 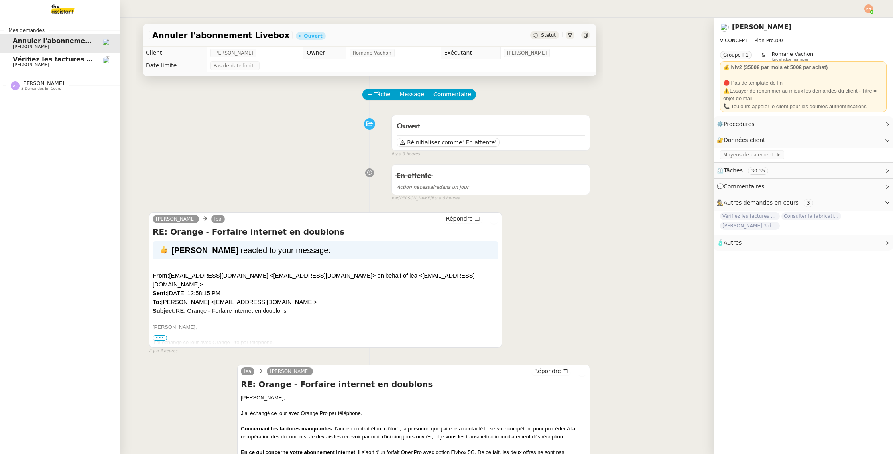 What do you see at coordinates (412, 94) in the screenshot?
I see `button: Message` at bounding box center [412, 94].